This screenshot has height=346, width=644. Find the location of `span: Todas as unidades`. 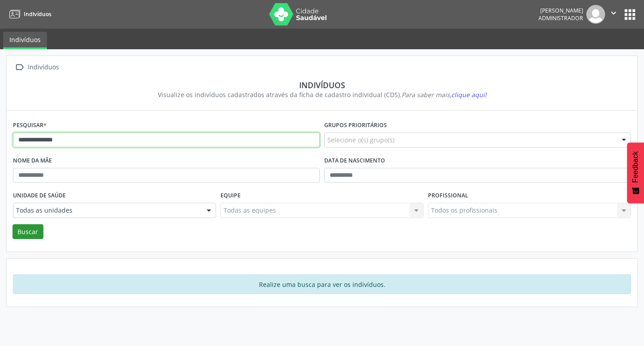

span: Todas as unidades is located at coordinates (107, 210).